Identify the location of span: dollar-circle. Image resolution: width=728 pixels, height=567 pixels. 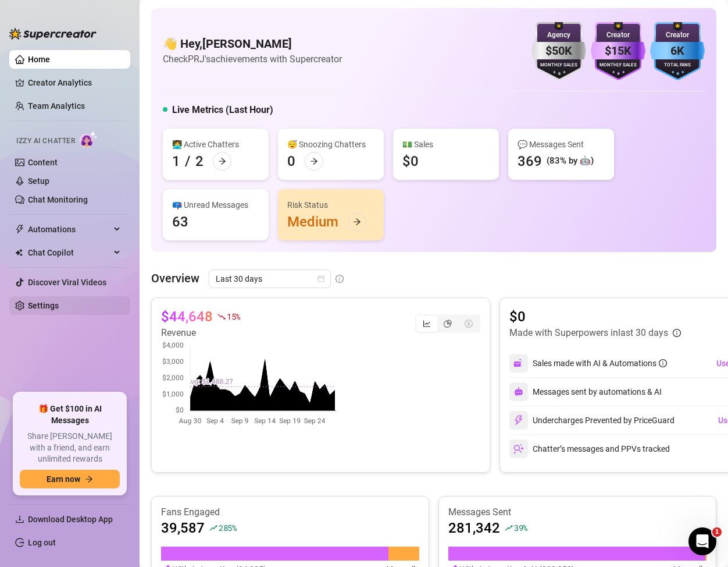
(469, 324).